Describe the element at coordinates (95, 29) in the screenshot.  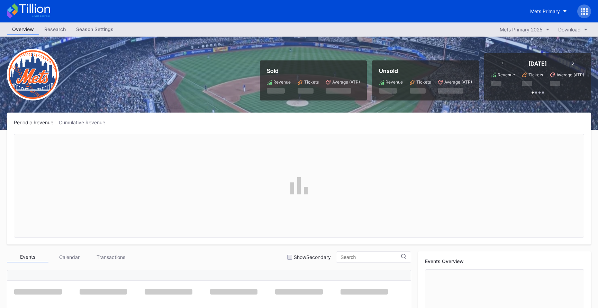
I see `a: Season Settings` at that location.